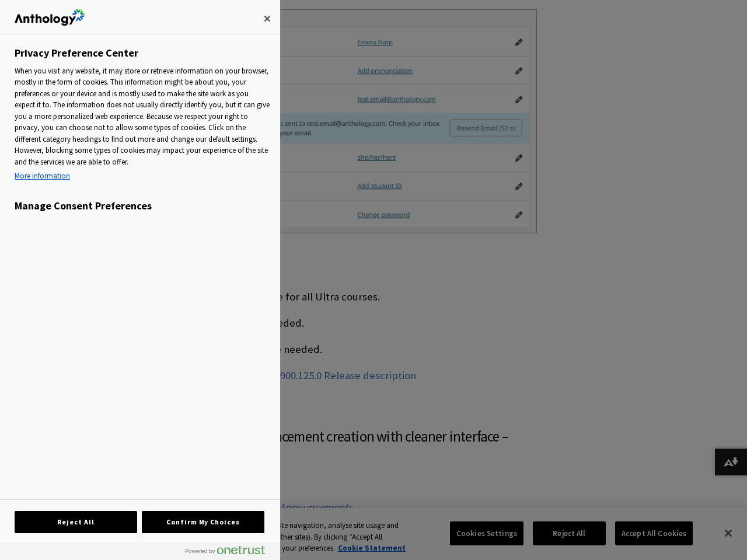  What do you see at coordinates (203, 522) in the screenshot?
I see `button: Confirm My Choices` at bounding box center [203, 522].